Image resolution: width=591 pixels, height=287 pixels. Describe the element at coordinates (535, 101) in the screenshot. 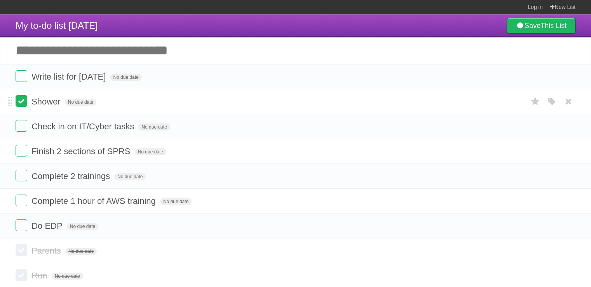

I see `label: Star task` at that location.